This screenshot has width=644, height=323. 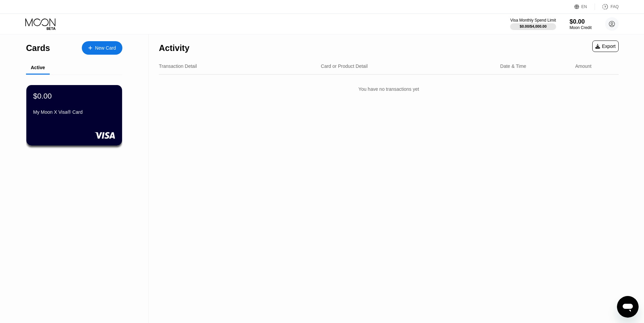 What do you see at coordinates (605, 46) in the screenshot?
I see `div: Export` at bounding box center [605, 46].